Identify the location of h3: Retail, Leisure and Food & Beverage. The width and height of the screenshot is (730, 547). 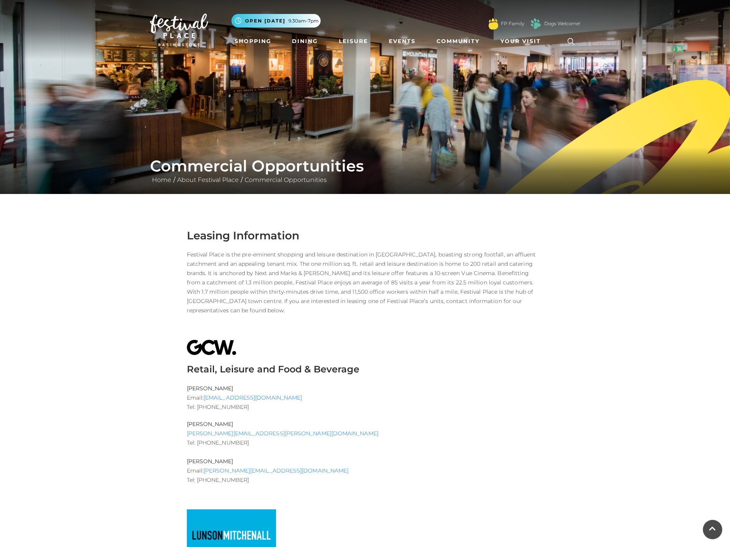
(365, 369).